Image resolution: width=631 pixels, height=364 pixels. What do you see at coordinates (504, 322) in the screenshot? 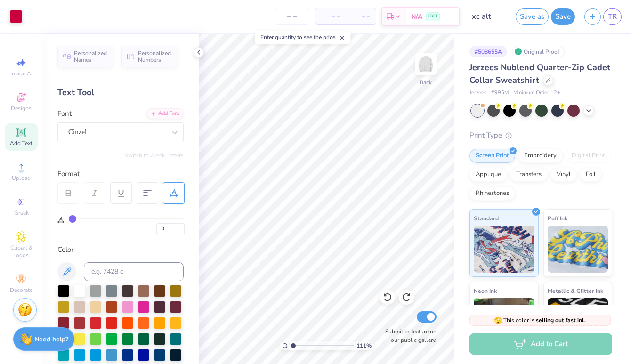
I see `img: Neon Ink` at bounding box center [504, 322].